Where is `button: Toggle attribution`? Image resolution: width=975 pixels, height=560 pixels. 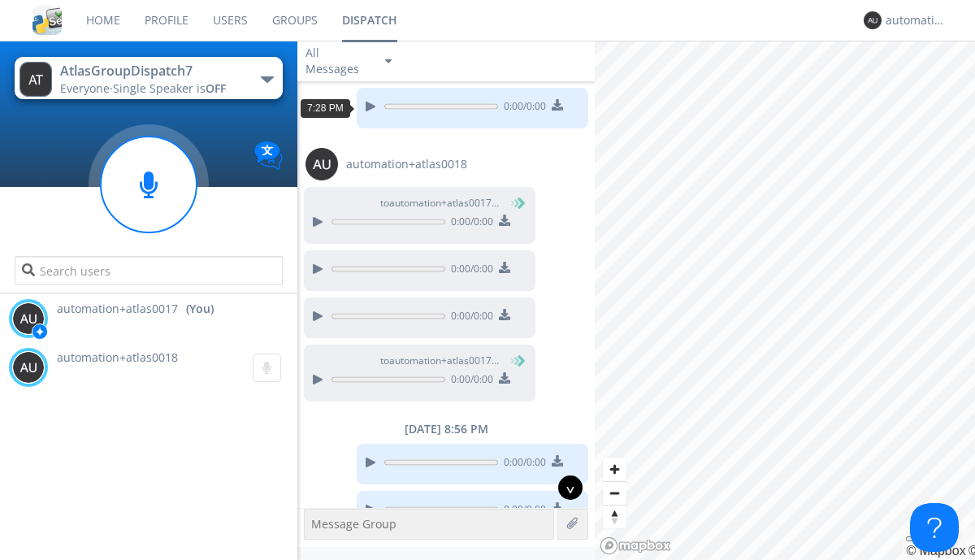 button: Toggle attribution is located at coordinates (912, 539).